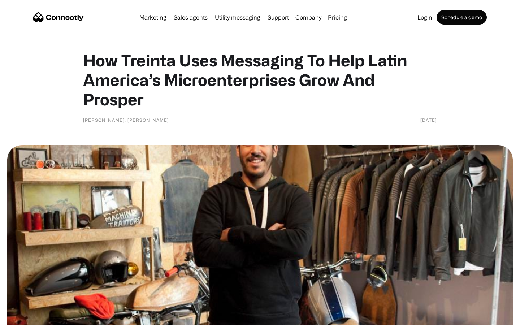 Image resolution: width=520 pixels, height=325 pixels. Describe the element at coordinates (153, 17) in the screenshot. I see `a: Marketing` at that location.